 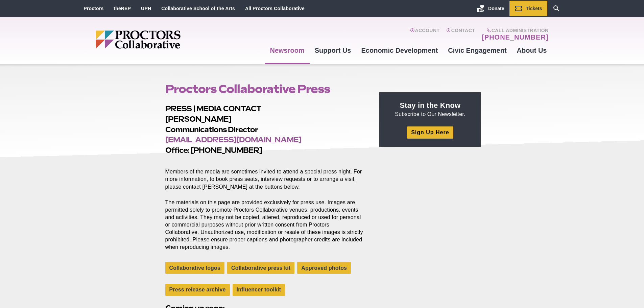 What do you see at coordinates (496, 9) in the screenshot?
I see `span: Donate` at bounding box center [496, 9].